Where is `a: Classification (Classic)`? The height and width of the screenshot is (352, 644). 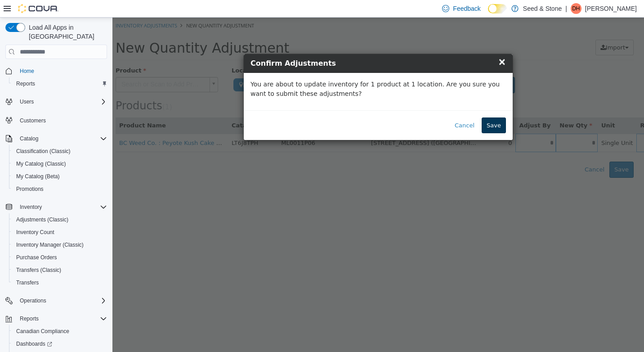
a: Classification (Classic) is located at coordinates (43, 151).